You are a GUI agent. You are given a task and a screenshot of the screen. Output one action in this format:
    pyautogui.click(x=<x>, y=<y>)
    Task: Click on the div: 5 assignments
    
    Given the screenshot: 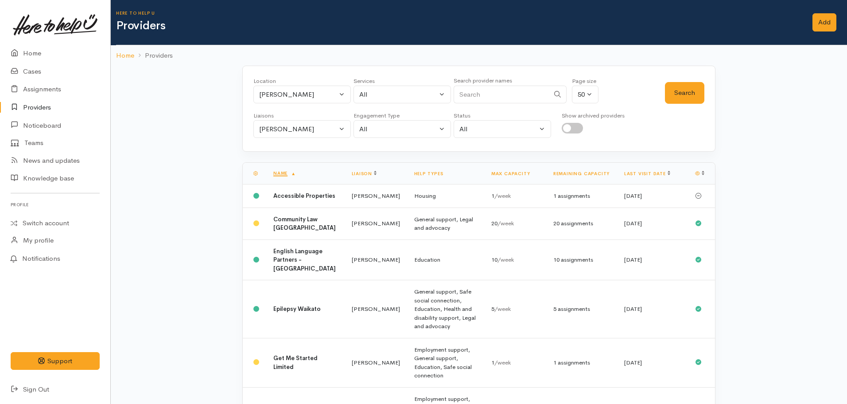 What is the action you would take?
    pyautogui.click(x=582, y=309)
    